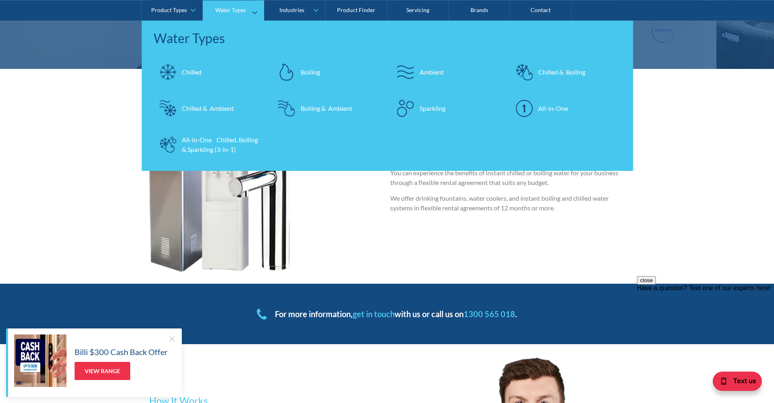  Describe the element at coordinates (396, 314) in the screenshot. I see `div: For more information, with us or call us on .` at that location.